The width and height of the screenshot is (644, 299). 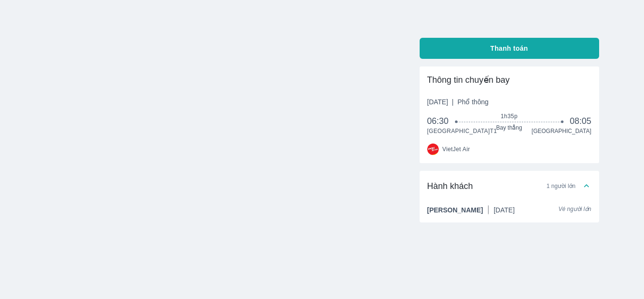 I want to click on span: 1h35p, so click(x=509, y=116).